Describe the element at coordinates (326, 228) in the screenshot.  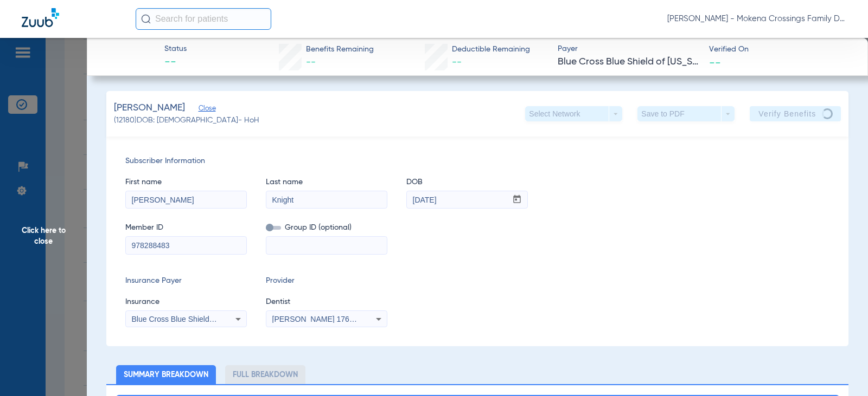
I see `span: Group ID (optional)` at that location.